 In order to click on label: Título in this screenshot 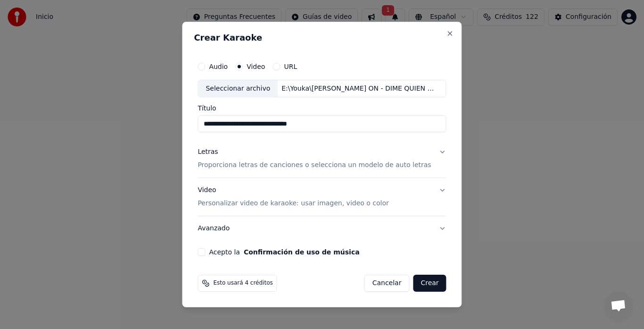, I will do `click(321, 108)`.